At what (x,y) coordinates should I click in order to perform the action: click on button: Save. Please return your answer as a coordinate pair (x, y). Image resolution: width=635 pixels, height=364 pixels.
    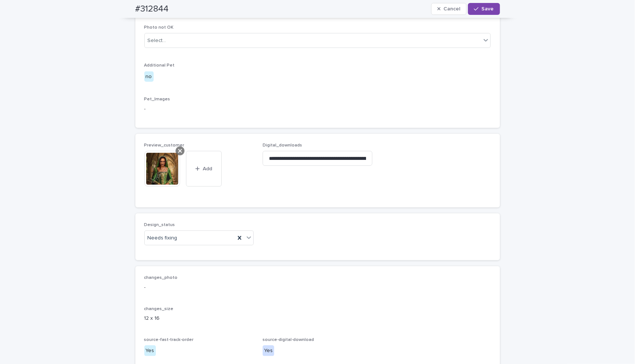
    Looking at the image, I should click on (484, 9).